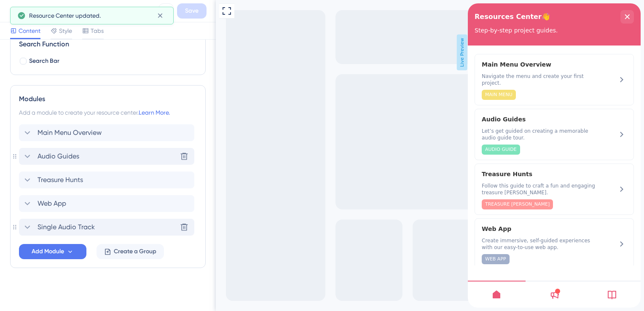 This screenshot has width=644, height=311. What do you see at coordinates (154, 113) in the screenshot?
I see `a: Learn More.` at bounding box center [154, 113].